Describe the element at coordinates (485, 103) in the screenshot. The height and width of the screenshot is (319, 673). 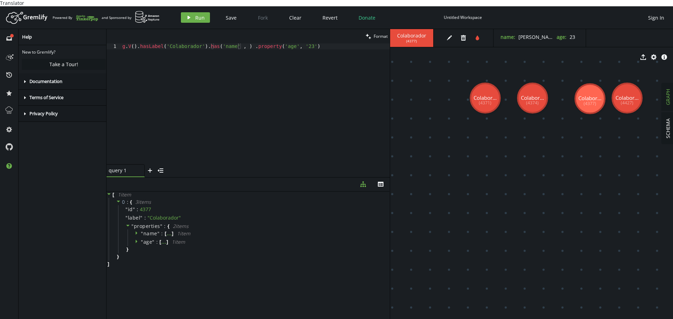
I see `tspan: (4371)` at that location.